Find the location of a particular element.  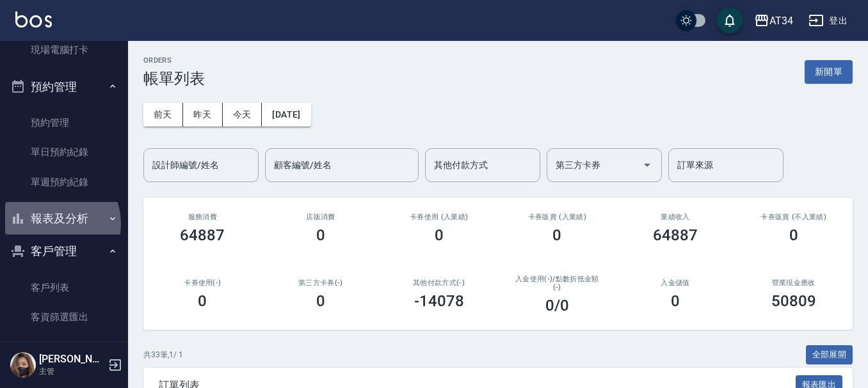

p: 主管 is located at coordinates (72, 371).